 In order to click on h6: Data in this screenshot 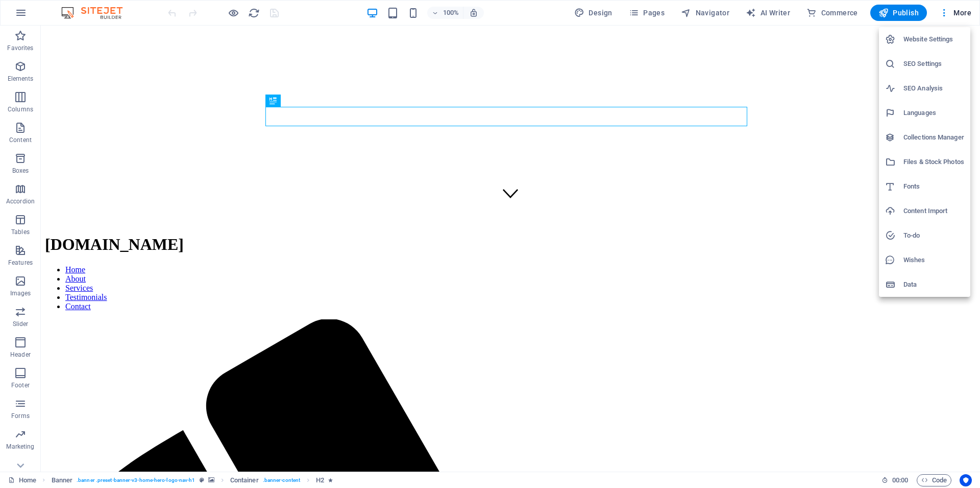, I will do `click(934, 284)`.